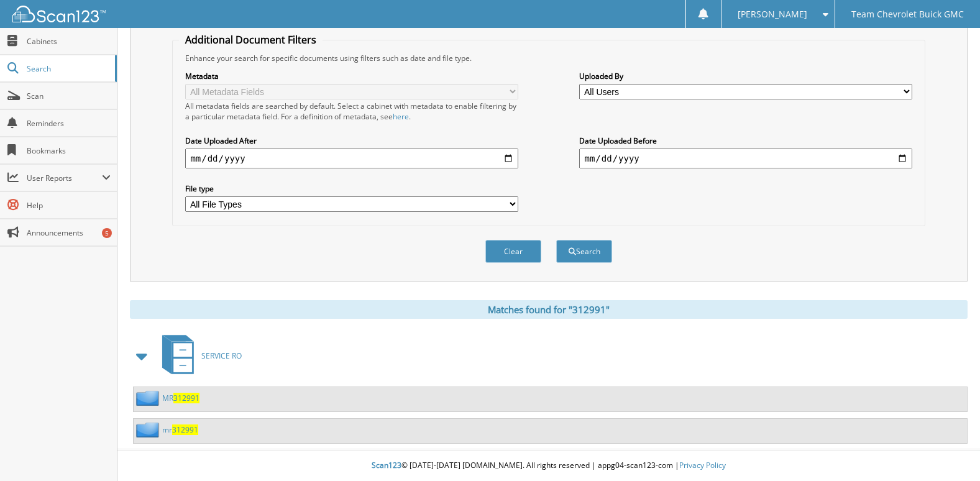 This screenshot has width=980, height=481. Describe the element at coordinates (949, 451) in the screenshot. I see `div: Chat Widget` at that location.